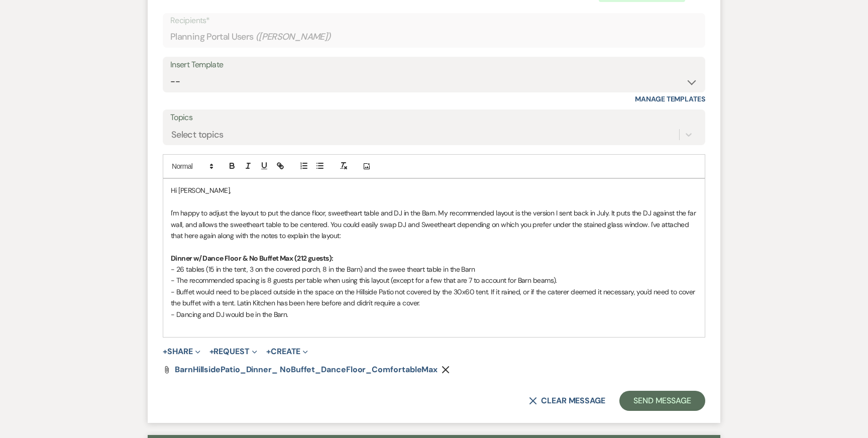  I want to click on a: BarnHillsidePatio_Dinner_ NoBuffet_DanceFloor_ComfortableMax, so click(306, 370).